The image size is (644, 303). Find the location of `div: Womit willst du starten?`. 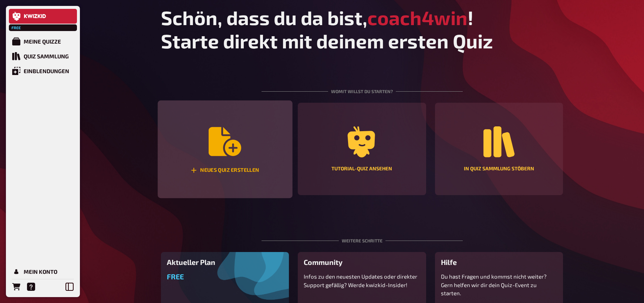

div: Womit willst du starten? is located at coordinates (362, 87).